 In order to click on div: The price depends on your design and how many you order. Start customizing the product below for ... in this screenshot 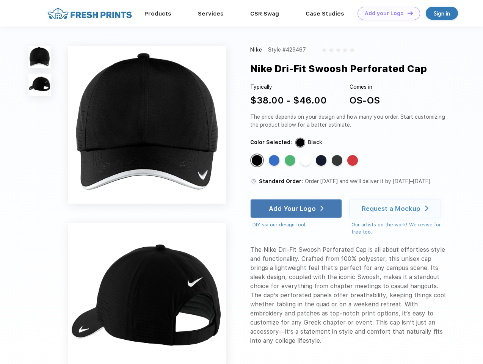, I will do `click(349, 121)`.